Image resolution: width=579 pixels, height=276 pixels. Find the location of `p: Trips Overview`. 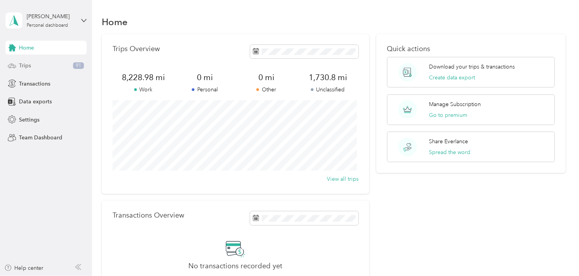

p: Trips Overview is located at coordinates (136, 49).